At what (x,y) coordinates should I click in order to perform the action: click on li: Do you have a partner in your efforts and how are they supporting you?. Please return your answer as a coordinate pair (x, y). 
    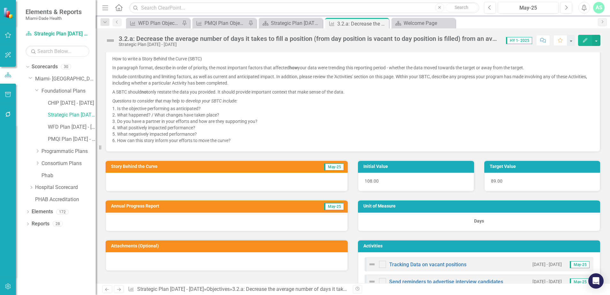
    Looking at the image, I should click on (355, 121).